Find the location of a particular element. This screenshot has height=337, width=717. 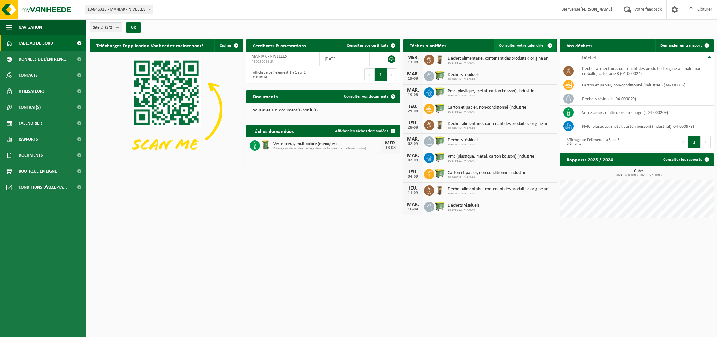

span: Navigation is located at coordinates (30, 27).